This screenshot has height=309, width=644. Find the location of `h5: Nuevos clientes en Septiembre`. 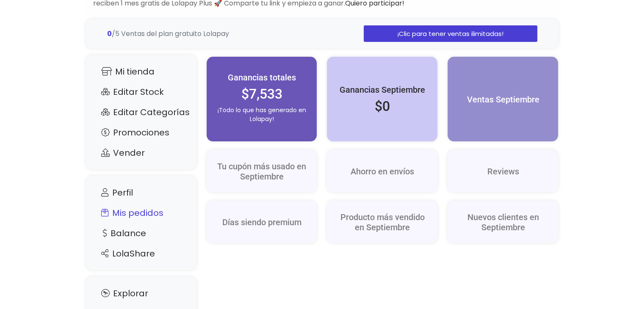

h5: Nuevos clientes en Septiembre is located at coordinates (503, 222).